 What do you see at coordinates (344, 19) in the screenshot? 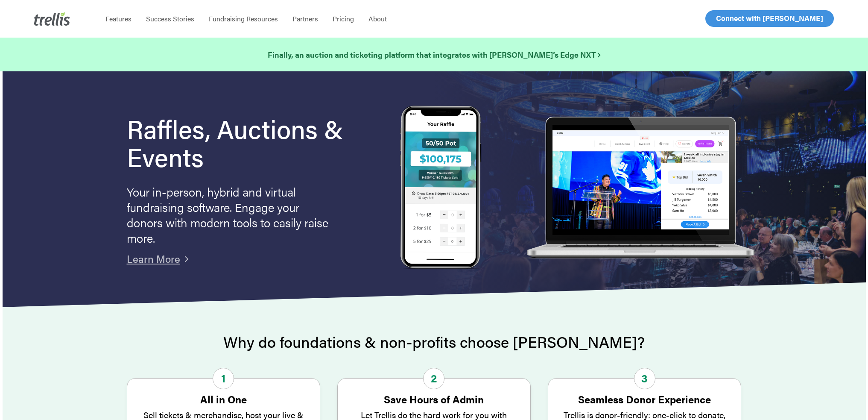
I see `a: Pricing` at bounding box center [344, 19].